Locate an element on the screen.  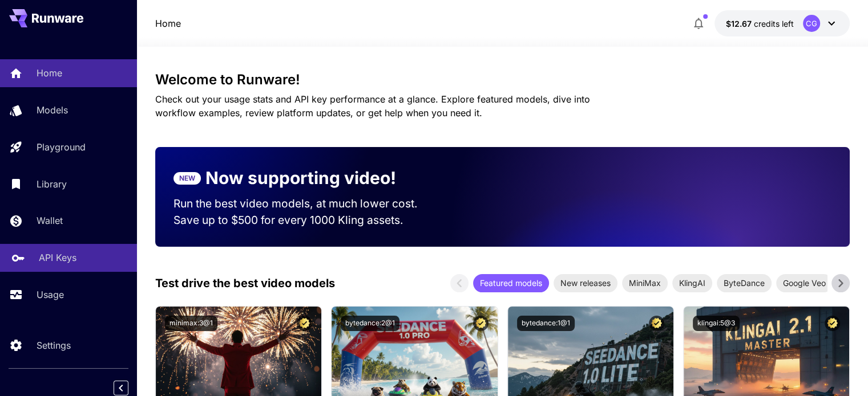
p: Now supporting video! is located at coordinates (301, 178).